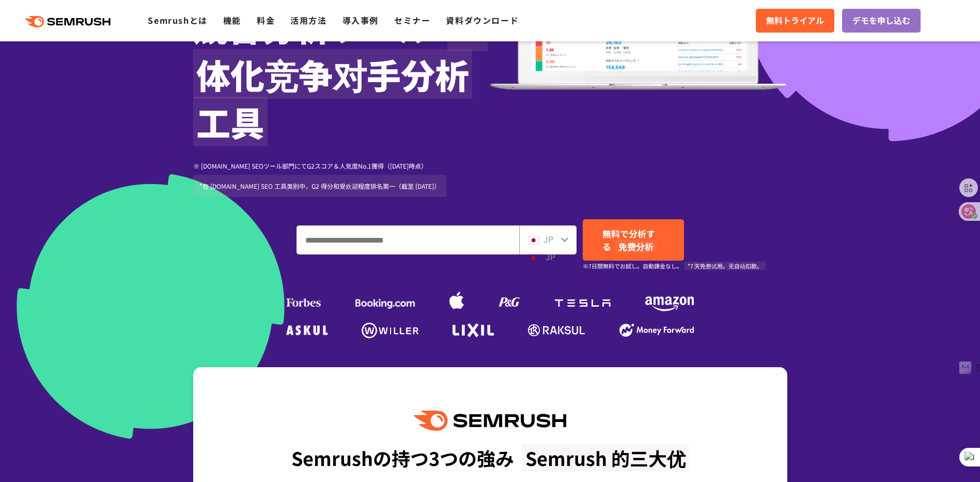  Describe the element at coordinates (177, 20) in the screenshot. I see `a: Semrushとは` at that location.